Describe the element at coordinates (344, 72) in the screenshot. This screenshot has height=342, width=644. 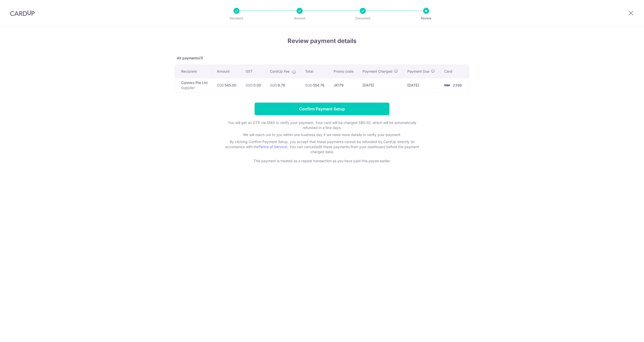
I see `th: Promo code` at that location.